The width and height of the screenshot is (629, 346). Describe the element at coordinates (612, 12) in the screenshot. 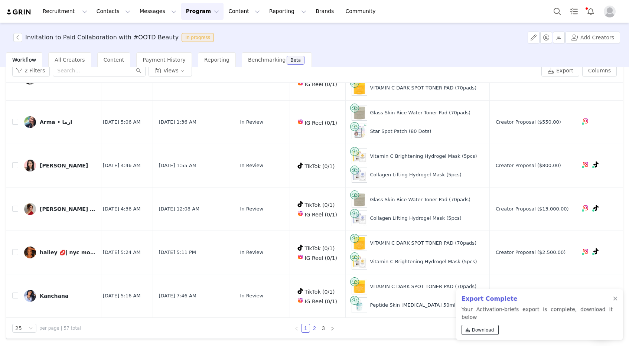

I see `button: Profile` at that location.